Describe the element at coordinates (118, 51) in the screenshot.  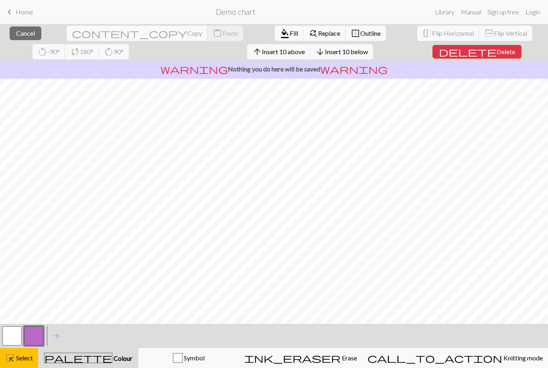
I see `span: 90°` at that location.